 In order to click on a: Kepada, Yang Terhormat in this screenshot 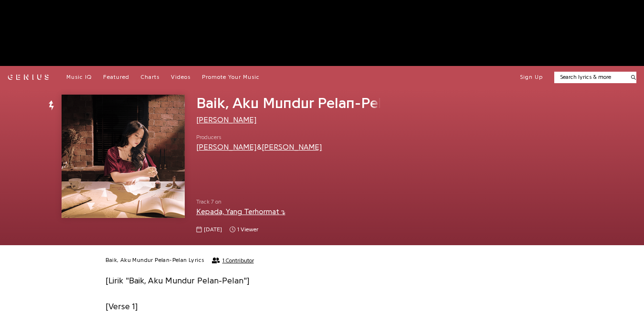, I will do `click(241, 211)`.